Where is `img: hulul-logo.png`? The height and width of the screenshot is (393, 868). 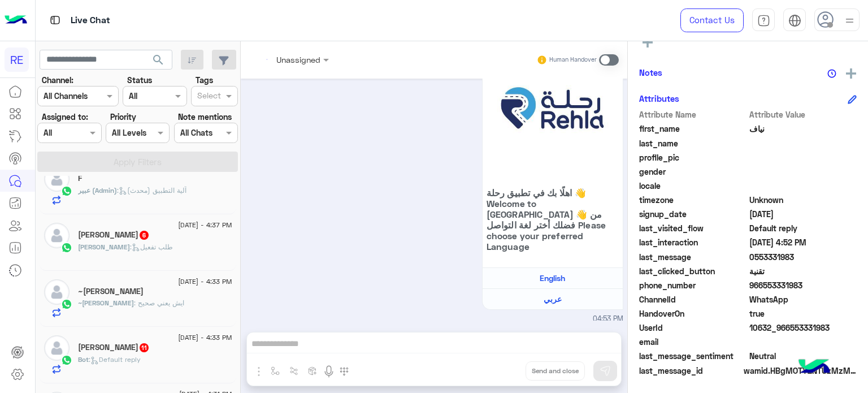 img: hulul-logo.png is located at coordinates (814, 367).